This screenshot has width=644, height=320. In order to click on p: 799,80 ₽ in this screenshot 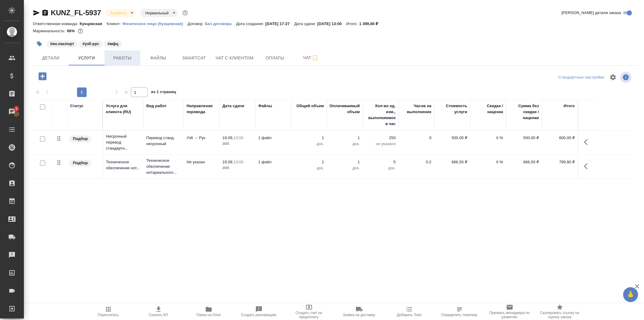, I will do `click(560, 162)`.